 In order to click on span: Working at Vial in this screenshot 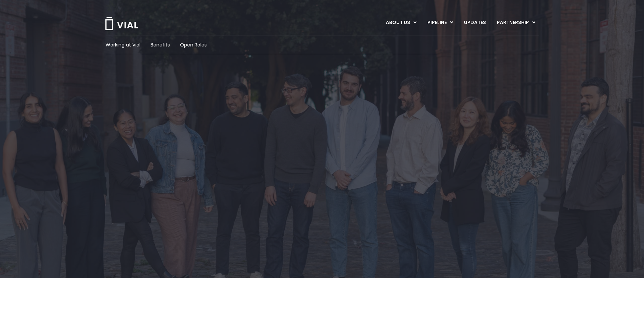, I will do `click(123, 45)`.